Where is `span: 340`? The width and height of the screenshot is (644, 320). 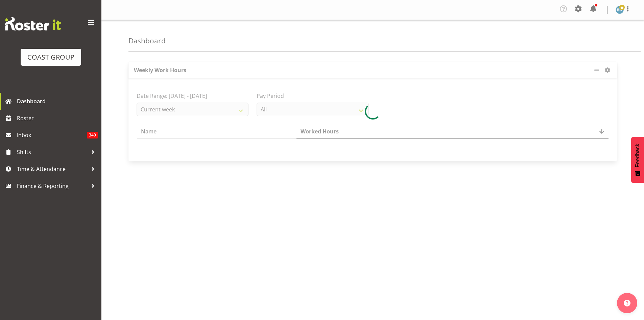
span: 340 is located at coordinates (92, 135).